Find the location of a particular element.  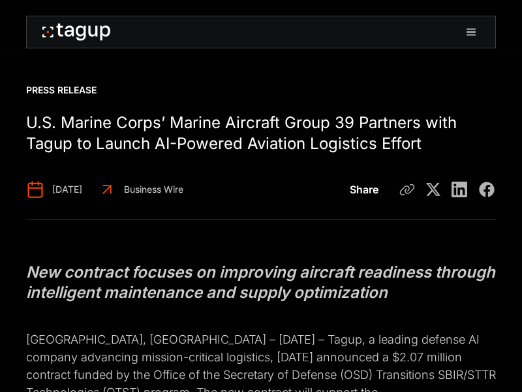

div: Press Release is located at coordinates (61, 90).